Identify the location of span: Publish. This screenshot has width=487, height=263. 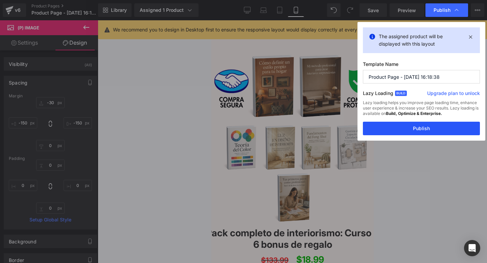
(442, 10).